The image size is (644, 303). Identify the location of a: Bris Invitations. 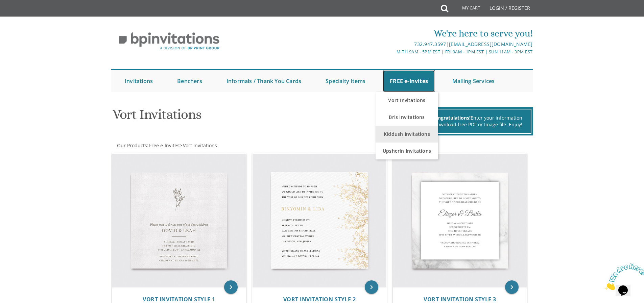
(406, 117).